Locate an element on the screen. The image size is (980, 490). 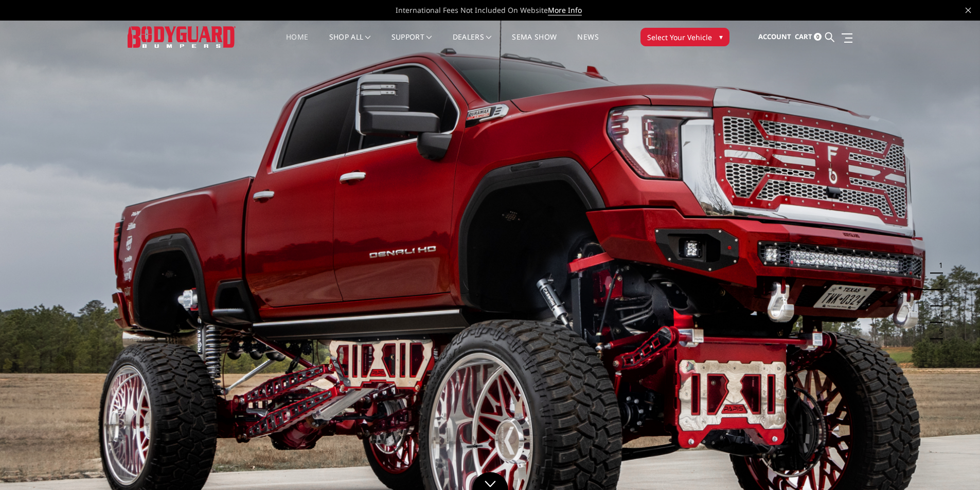
img: BODYGUARD BUMPERS is located at coordinates (182, 36).